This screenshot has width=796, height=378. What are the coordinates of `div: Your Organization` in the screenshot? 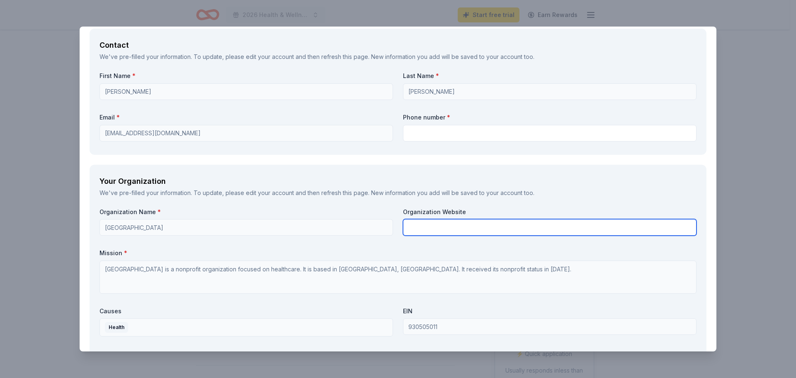 It's located at (398, 181).